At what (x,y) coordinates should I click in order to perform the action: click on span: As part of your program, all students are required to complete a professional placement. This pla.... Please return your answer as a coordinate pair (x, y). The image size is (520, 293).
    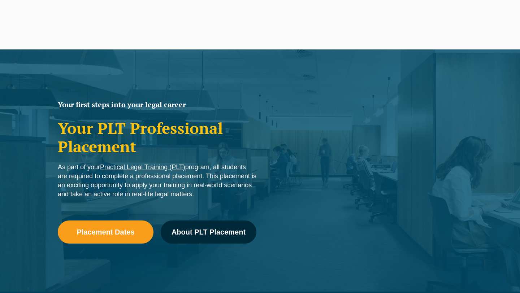
    Looking at the image, I should click on (157, 181).